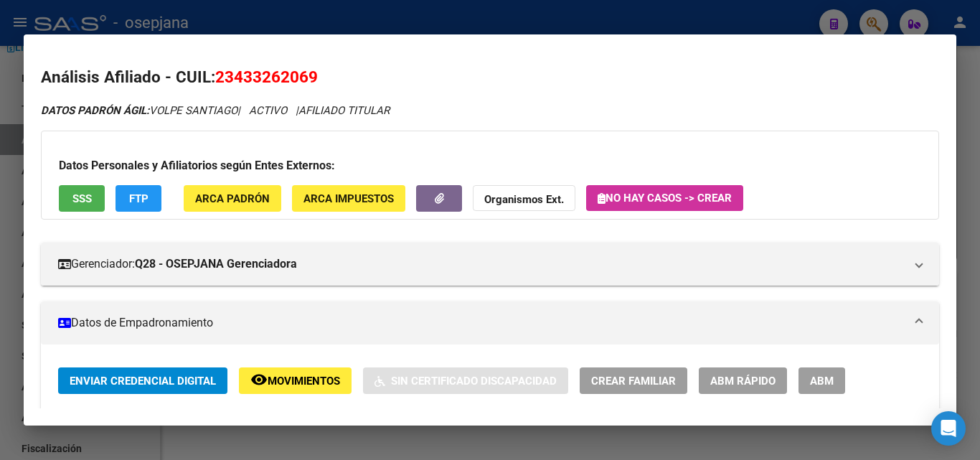 The image size is (980, 460). What do you see at coordinates (259, 379) in the screenshot?
I see `mat-icon: remove_red_eye` at bounding box center [259, 379].